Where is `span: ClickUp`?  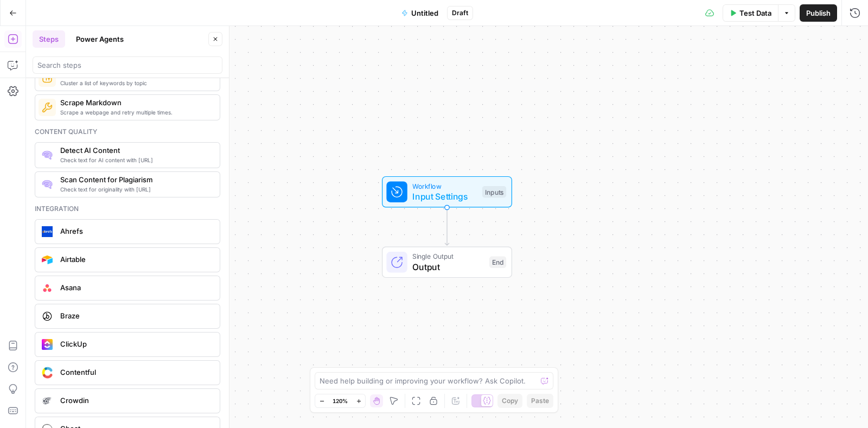 span: ClickUp is located at coordinates (135, 343).